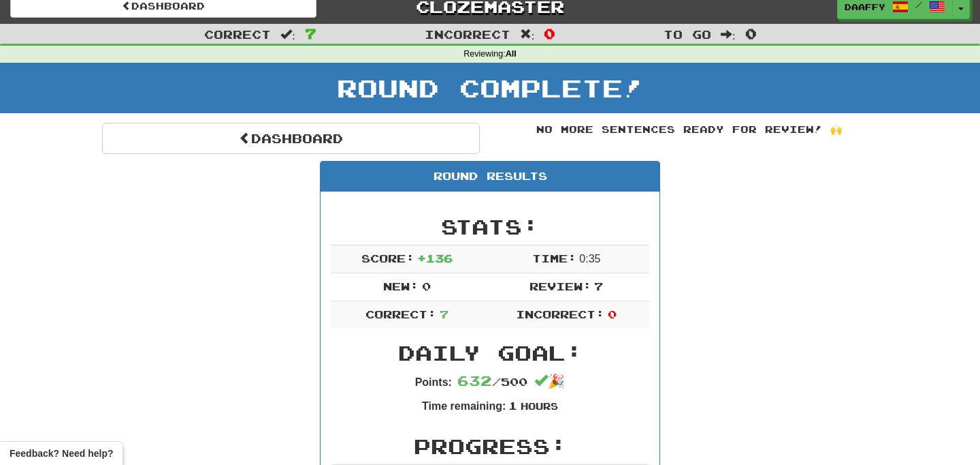  What do you see at coordinates (865, 7) in the screenshot?
I see `span: daaffy` at bounding box center [865, 7].